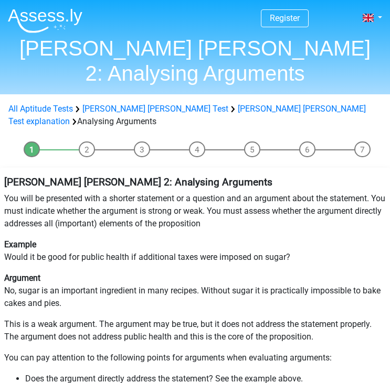 The height and width of the screenshot is (383, 390). What do you see at coordinates (45, 20) in the screenshot?
I see `img: Assessly` at bounding box center [45, 20].